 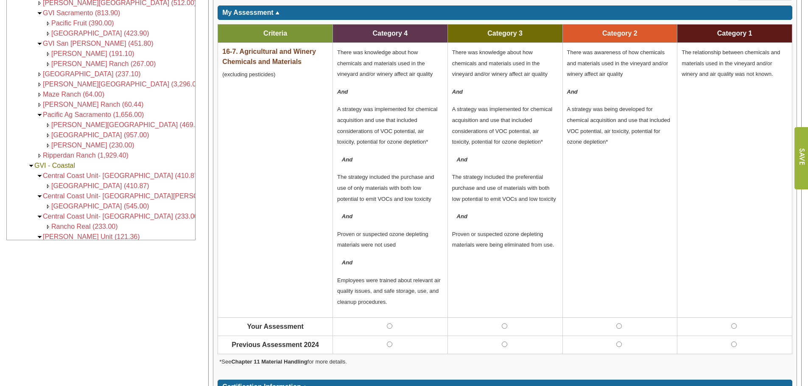 What do you see at coordinates (248, 74) in the screenshot?
I see `span: (excluding pesticides)` at bounding box center [248, 74].